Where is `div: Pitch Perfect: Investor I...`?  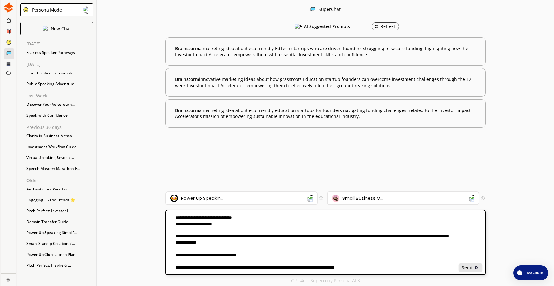 div: Pitch Perfect: Investor I... is located at coordinates (60, 211).